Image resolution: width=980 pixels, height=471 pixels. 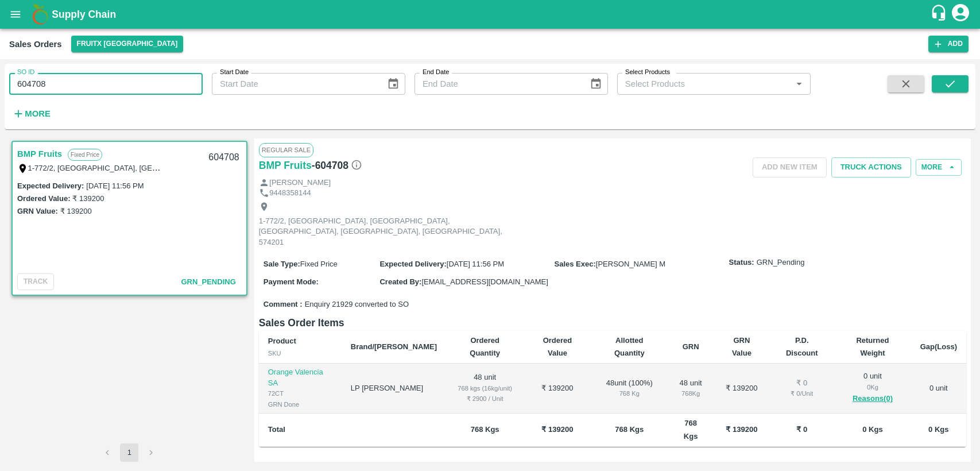 I want to click on div: Sales Orders, so click(x=35, y=44).